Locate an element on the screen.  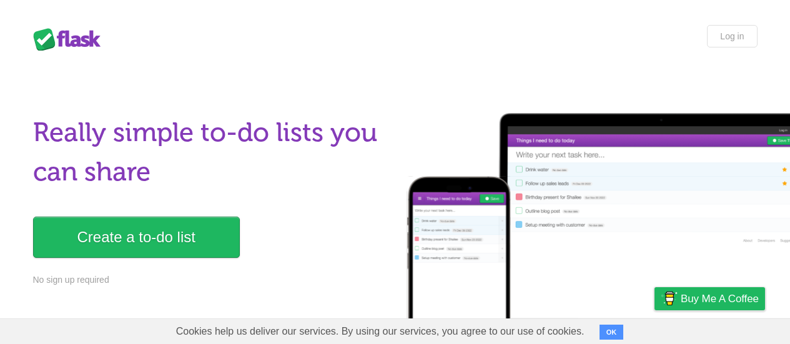
h1: Really simple to-do lists you can share is located at coordinates (211, 152).